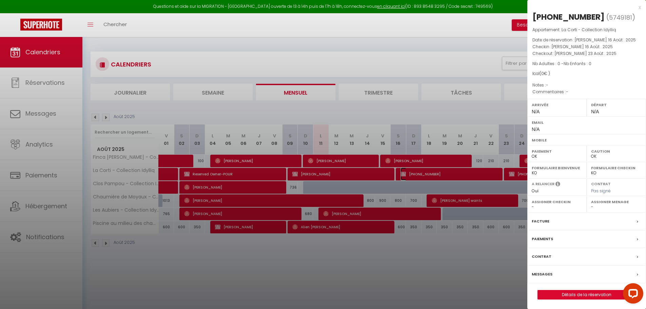 The width and height of the screenshot is (646, 309). I want to click on label: Messages, so click(542, 274).